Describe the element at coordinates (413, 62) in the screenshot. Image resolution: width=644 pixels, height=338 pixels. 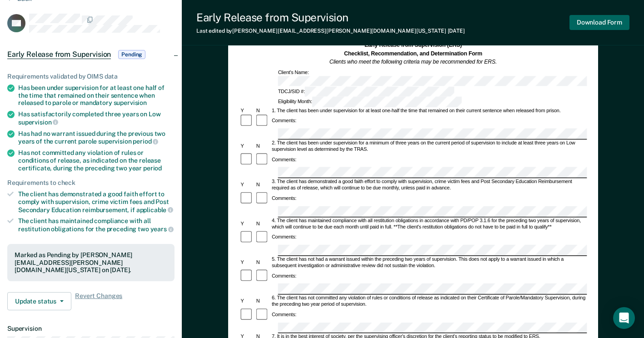
I see `em: Clients who meet the following criteria may be recommended for ERS.` at that location.